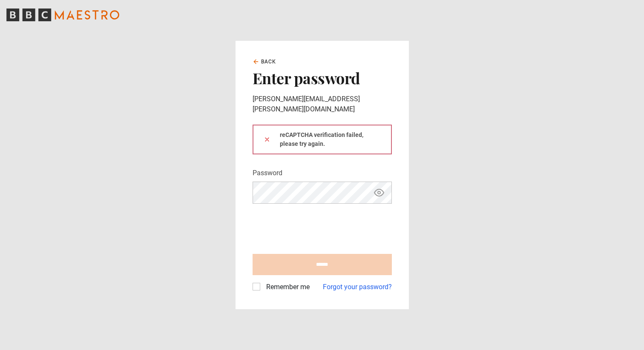 The image size is (644, 350). I want to click on svg: BBC Maestro, so click(63, 15).